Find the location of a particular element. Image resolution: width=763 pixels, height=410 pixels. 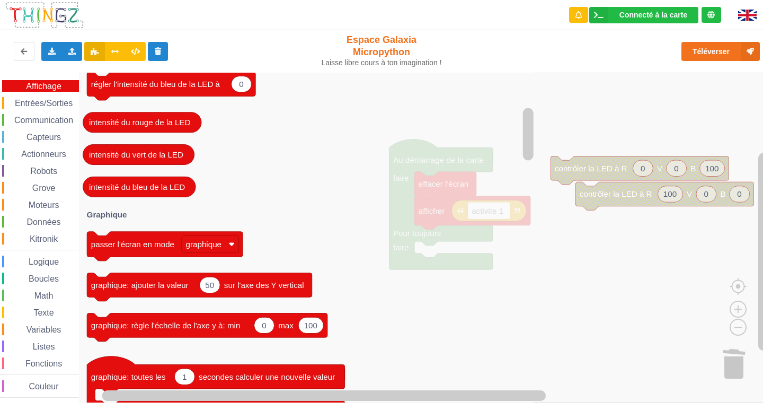

img: gb.png is located at coordinates (747, 15).